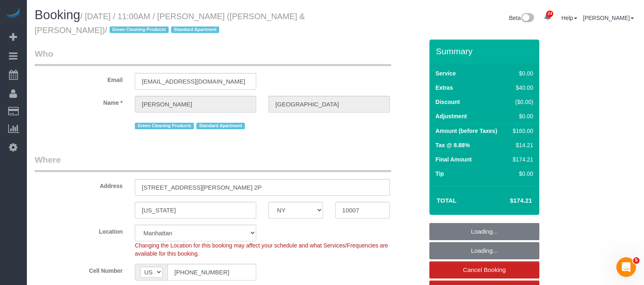 The height and width of the screenshot is (285, 644). Describe the element at coordinates (195, 210) in the screenshot. I see `input: City` at that location.